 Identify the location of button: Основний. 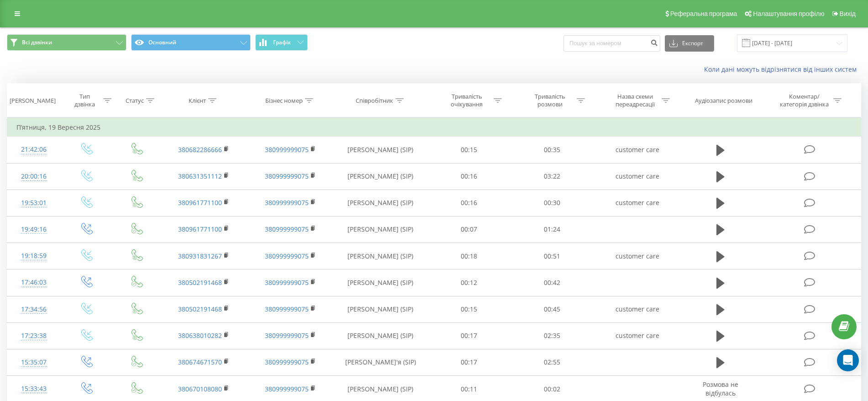
(191, 42).